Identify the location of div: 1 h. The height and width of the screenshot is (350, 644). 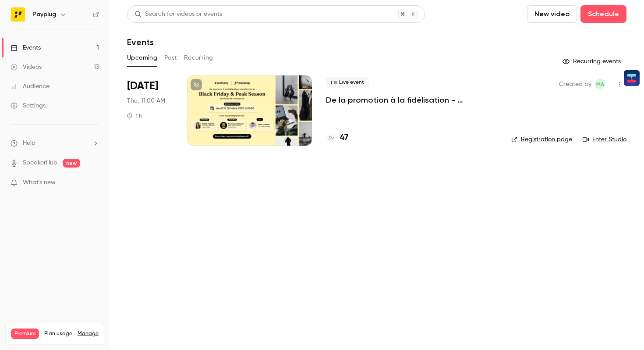
(134, 116).